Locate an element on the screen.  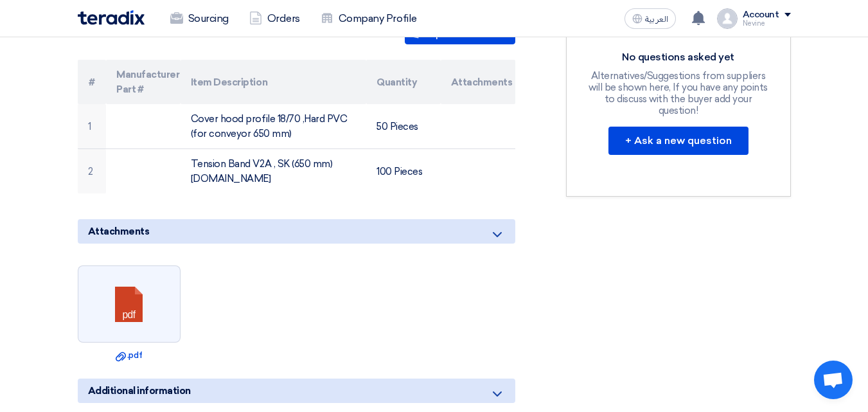
a: Company Profile is located at coordinates (369, 19).